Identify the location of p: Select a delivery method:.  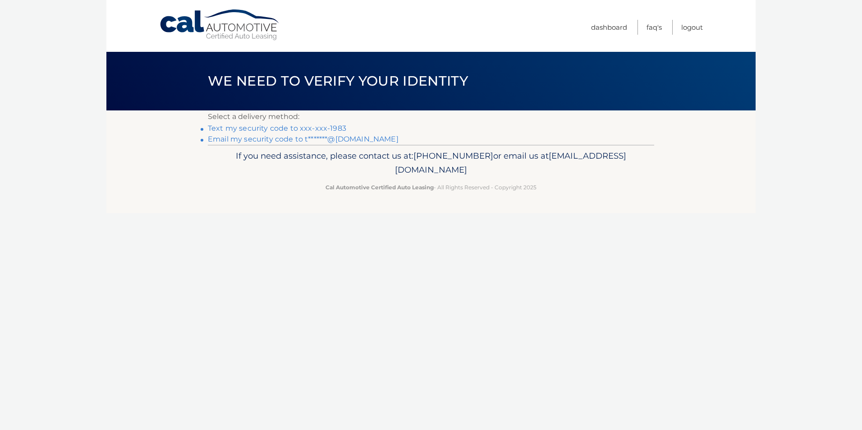
(431, 117).